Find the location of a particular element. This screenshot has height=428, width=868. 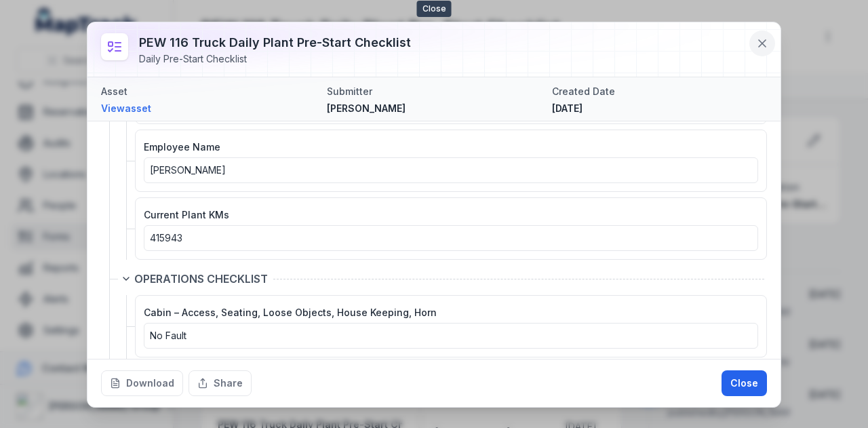

span: Employee Name is located at coordinates (182, 146).